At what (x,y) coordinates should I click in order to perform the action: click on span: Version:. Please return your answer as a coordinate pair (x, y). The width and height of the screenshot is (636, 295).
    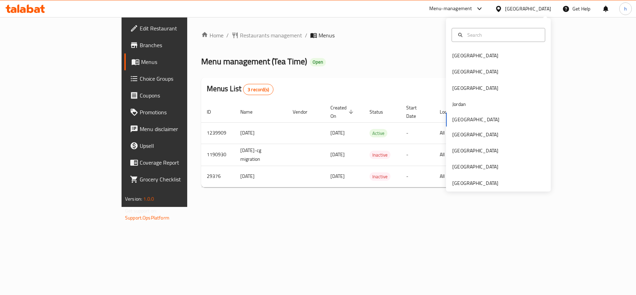
    Looking at the image, I should click on (133, 199).